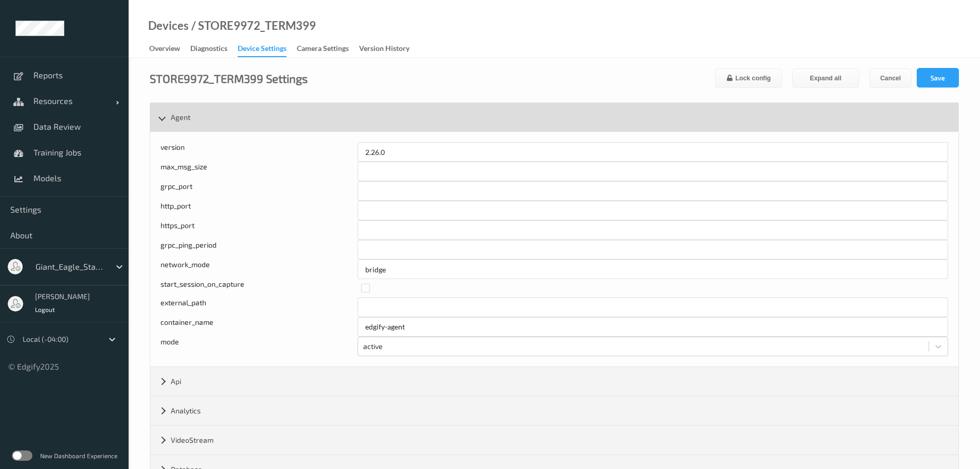  Describe the element at coordinates (938, 77) in the screenshot. I see `button: Save` at that location.